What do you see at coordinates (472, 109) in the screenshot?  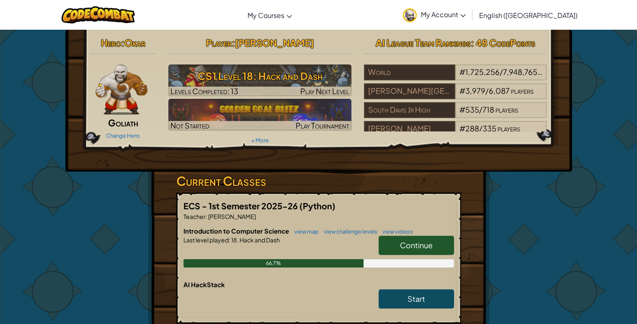 I see `span: 535` at bounding box center [472, 109].